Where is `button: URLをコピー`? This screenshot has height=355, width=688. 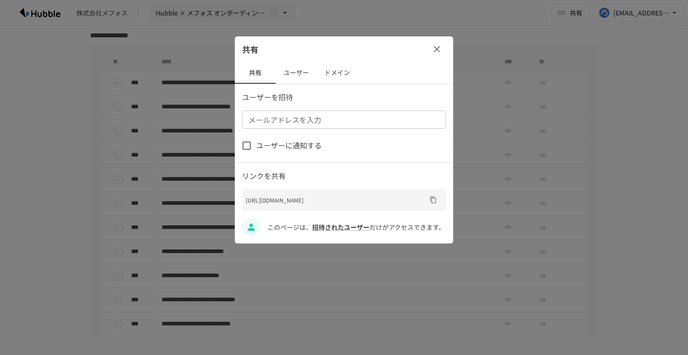
button: URLをコピー is located at coordinates (433, 200).